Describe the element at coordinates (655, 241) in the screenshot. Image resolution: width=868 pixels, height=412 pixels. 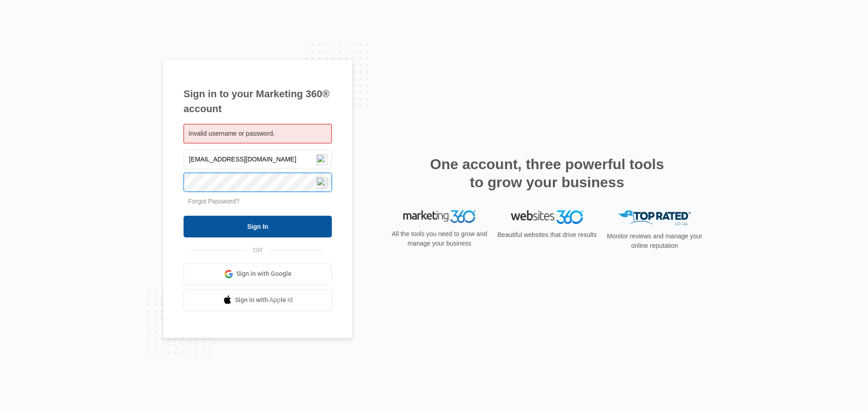
I see `p: Monitor reviews and manage your online reputation` at that location.